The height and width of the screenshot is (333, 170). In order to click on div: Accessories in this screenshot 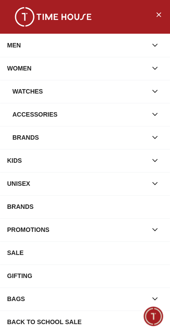, I will do `click(80, 114)`.